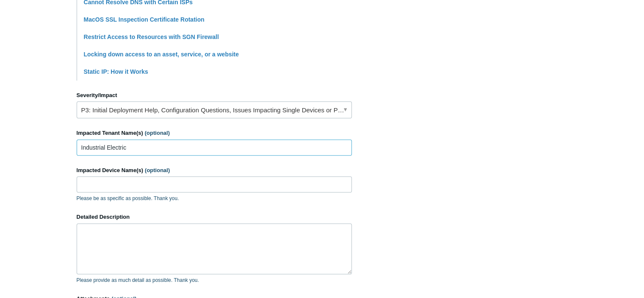 This screenshot has height=298, width=644. What do you see at coordinates (214, 280) in the screenshot?
I see `p: Please provide as much detail as possible. Thank you.` at bounding box center [214, 280].